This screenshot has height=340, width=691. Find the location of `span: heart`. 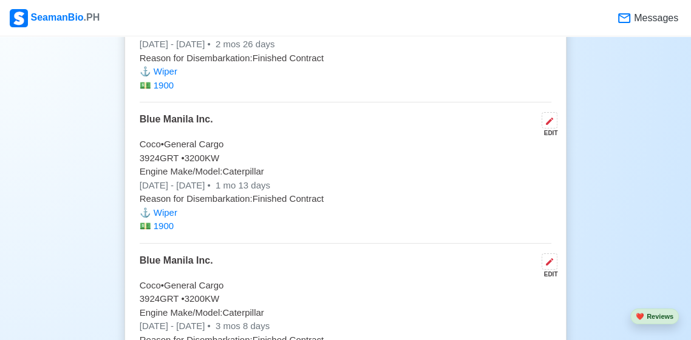

span: heart is located at coordinates (640, 317).